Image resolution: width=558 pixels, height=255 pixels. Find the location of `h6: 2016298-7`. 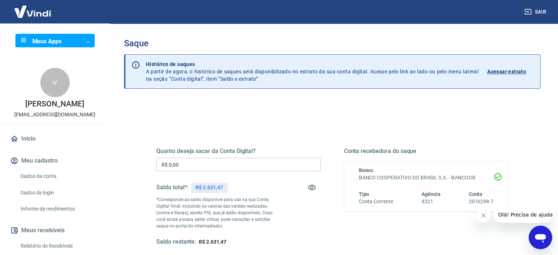

h6: 2016298-7 is located at coordinates (481, 201).